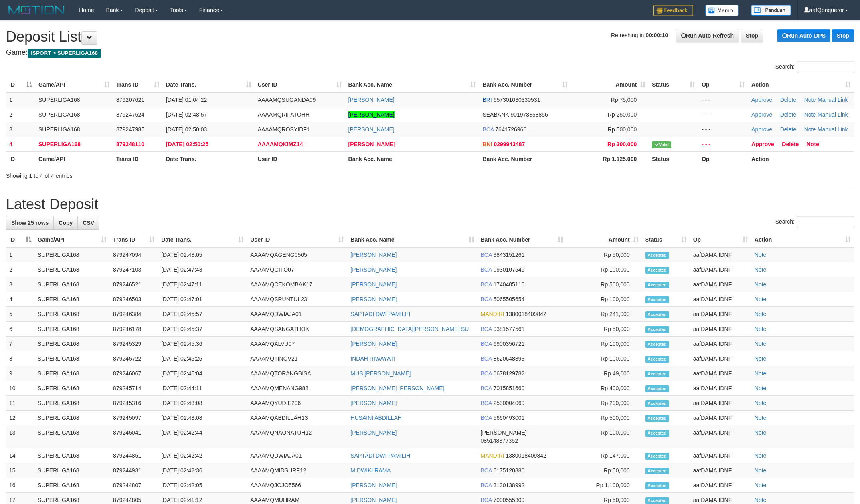 This screenshot has width=860, height=504. Describe the element at coordinates (529, 114) in the screenshot. I see `span: Copy 901978858856 to clipboard` at that location.